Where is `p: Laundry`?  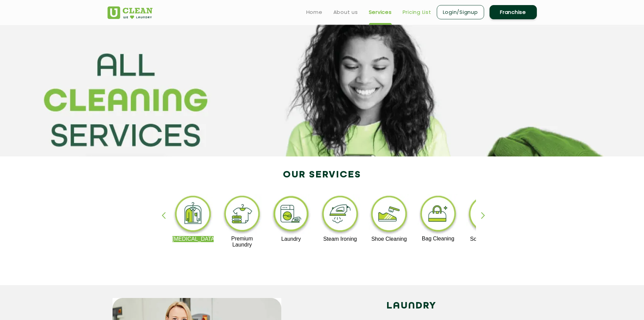 p: Laundry is located at coordinates (291, 239).